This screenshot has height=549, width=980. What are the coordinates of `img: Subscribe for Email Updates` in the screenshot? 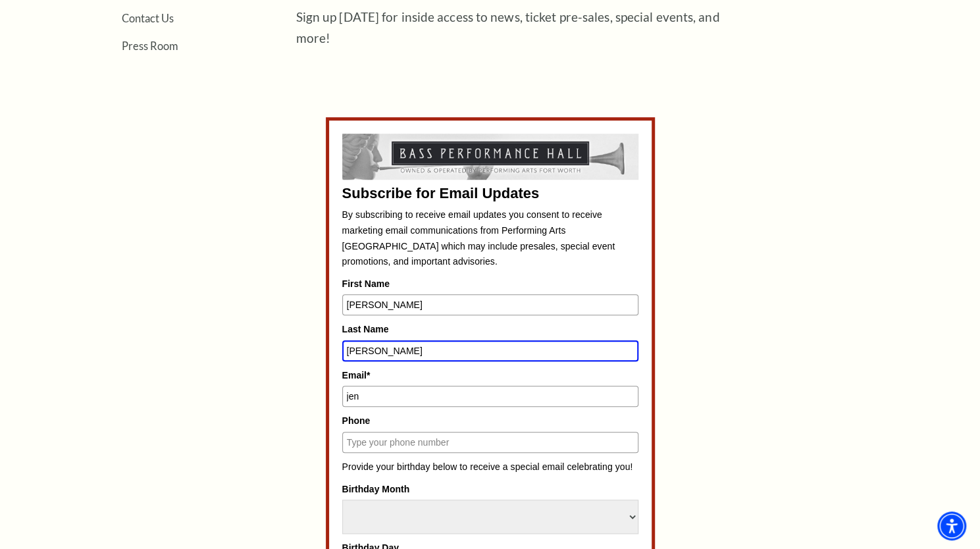 It's located at (490, 156).